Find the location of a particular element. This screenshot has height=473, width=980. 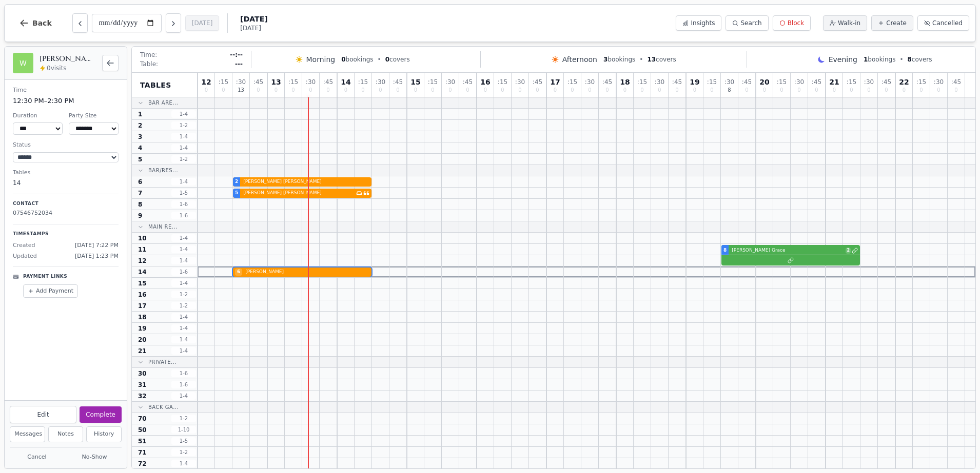

span: 50 is located at coordinates (142, 430).